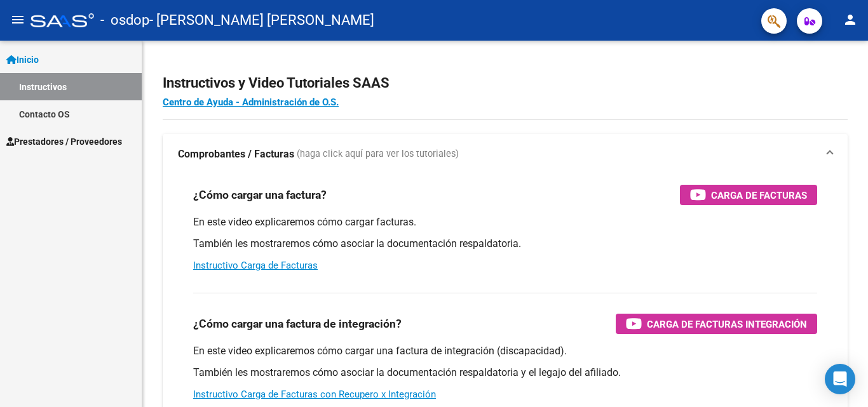 Image resolution: width=868 pixels, height=407 pixels. I want to click on strong: Comprobantes / Facturas, so click(236, 154).